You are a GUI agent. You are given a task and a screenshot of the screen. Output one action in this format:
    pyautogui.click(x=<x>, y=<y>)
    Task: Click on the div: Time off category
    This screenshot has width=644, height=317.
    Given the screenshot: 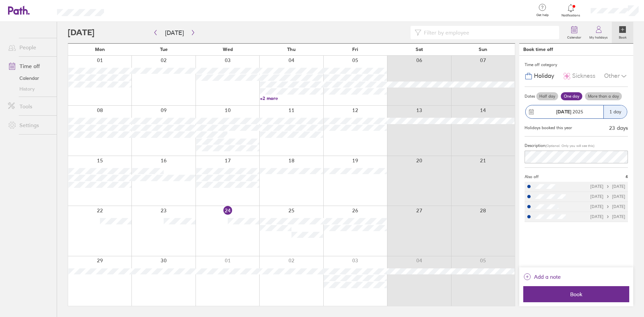 What is the action you would take?
    pyautogui.click(x=576, y=65)
    